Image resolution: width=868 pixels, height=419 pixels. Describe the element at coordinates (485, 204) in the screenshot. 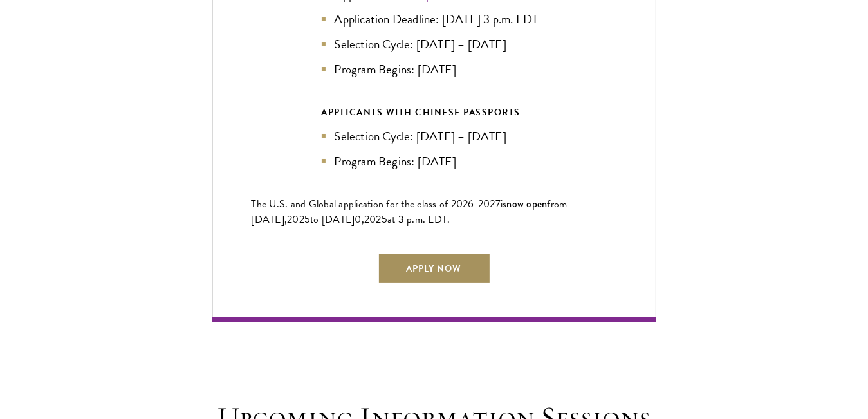

I see `span: -202` at that location.